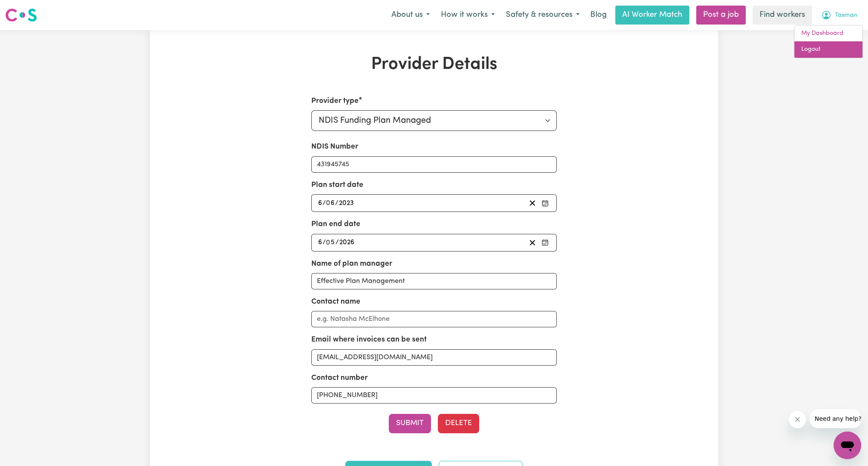 The image size is (868, 466). Describe the element at coordinates (434, 281) in the screenshot. I see `input: e.g. MyPlanManager Pty. Ltd.` at that location.